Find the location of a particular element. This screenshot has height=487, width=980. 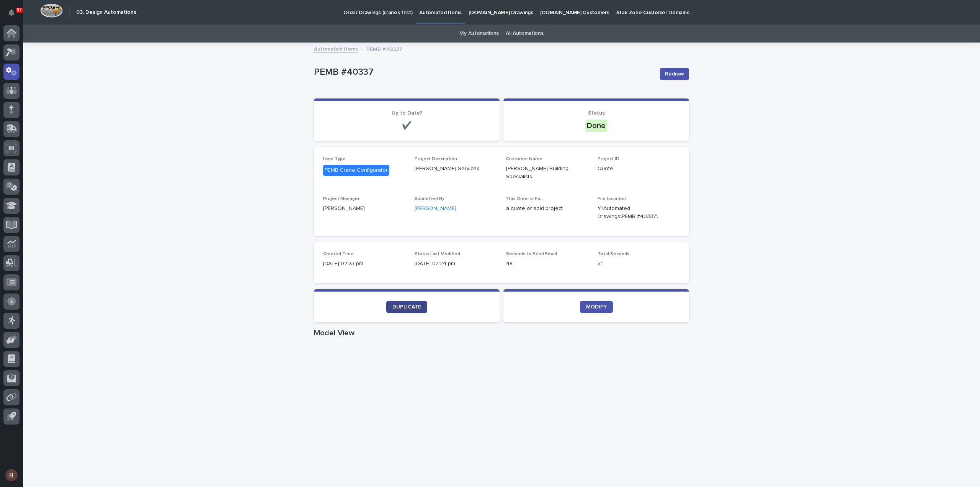

span: Project Description is located at coordinates (436, 159).